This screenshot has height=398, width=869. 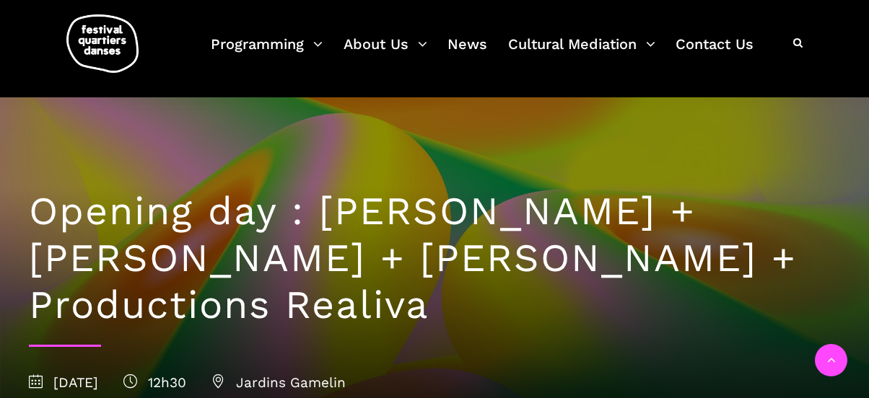 What do you see at coordinates (102, 43) in the screenshot?
I see `img: logo-fqd-med` at bounding box center [102, 43].